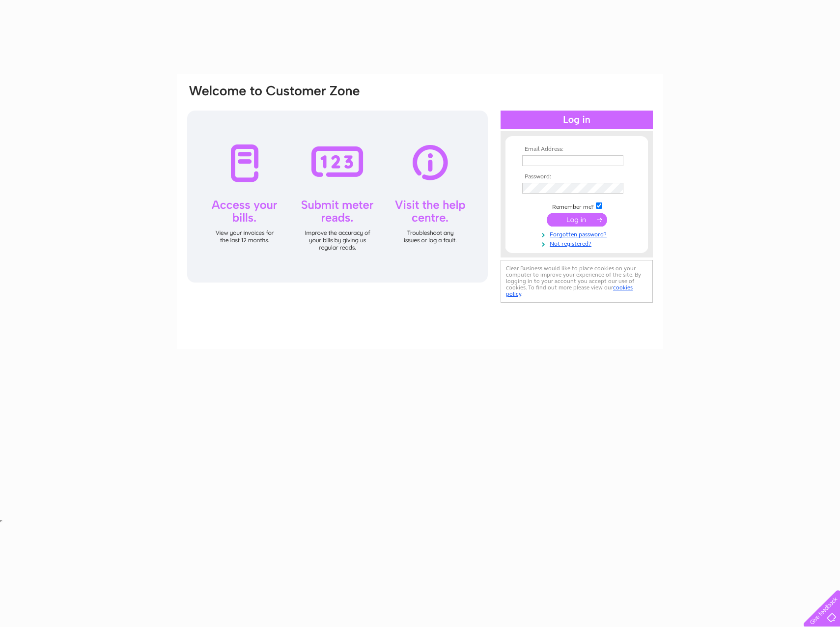 The width and height of the screenshot is (840, 627). I want to click on a: cookies policy, so click(569, 290).